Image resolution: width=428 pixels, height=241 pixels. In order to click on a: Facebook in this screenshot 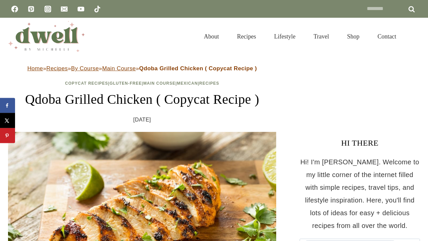, I will do `click(15, 9)`.